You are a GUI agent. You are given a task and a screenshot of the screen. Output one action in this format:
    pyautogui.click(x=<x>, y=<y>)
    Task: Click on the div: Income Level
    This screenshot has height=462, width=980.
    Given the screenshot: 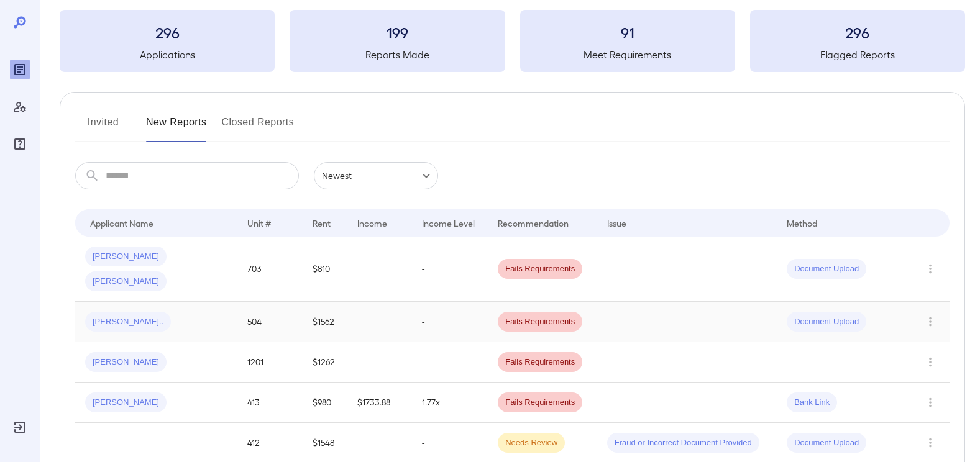 What is the action you would take?
    pyautogui.click(x=448, y=223)
    